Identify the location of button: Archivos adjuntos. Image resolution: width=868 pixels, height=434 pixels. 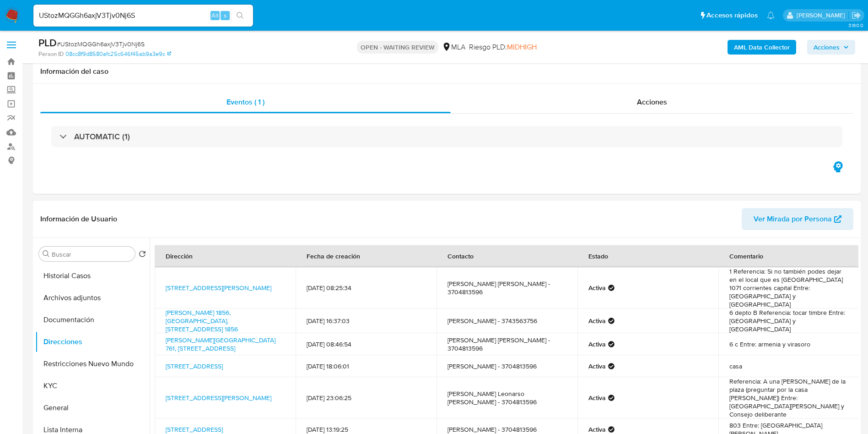
(93, 297).